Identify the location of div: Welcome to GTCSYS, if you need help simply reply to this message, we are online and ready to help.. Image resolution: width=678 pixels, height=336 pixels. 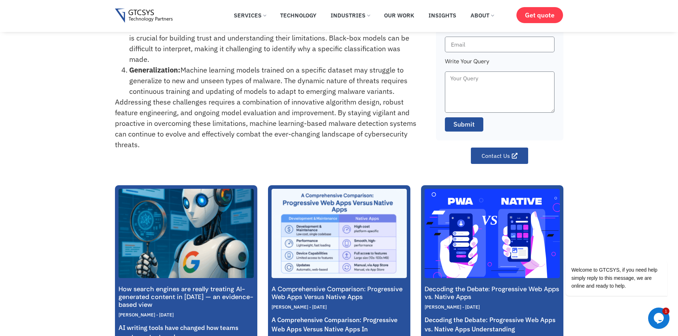
(64, 58).